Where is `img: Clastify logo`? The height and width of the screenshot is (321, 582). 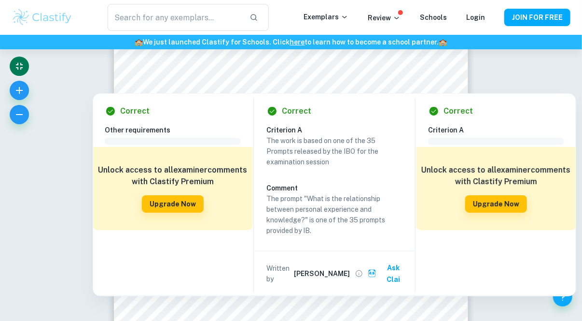 img: Clastify logo is located at coordinates (42, 17).